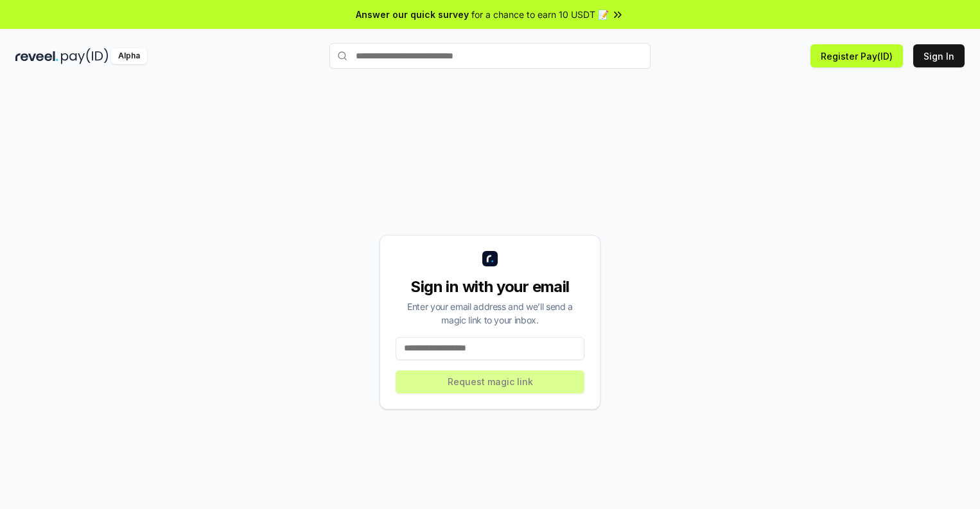  I want to click on div: Sign in with your email, so click(490, 287).